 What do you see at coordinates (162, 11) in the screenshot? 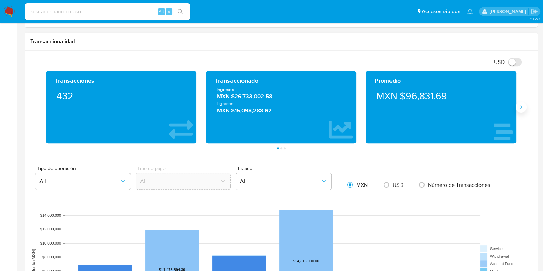
I see `span: Alt` at bounding box center [162, 11].